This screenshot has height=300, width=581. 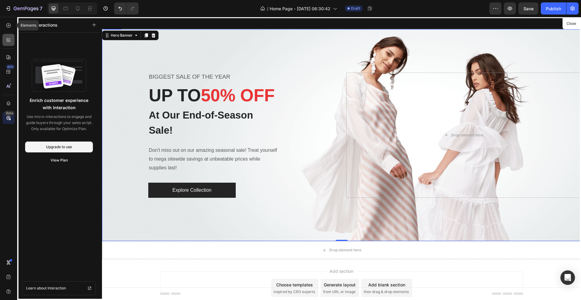 I want to click on p: Enrich customer experience with Interaction, so click(x=59, y=104).